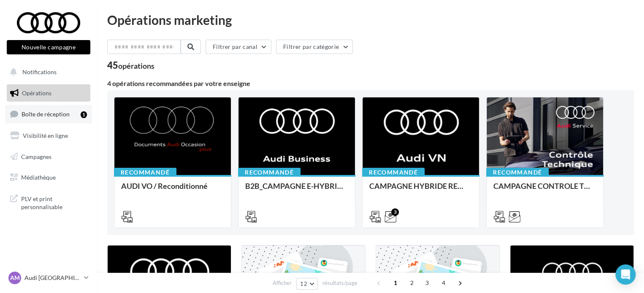 This screenshot has height=293, width=644. I want to click on div: Opérations marketing, so click(370, 20).